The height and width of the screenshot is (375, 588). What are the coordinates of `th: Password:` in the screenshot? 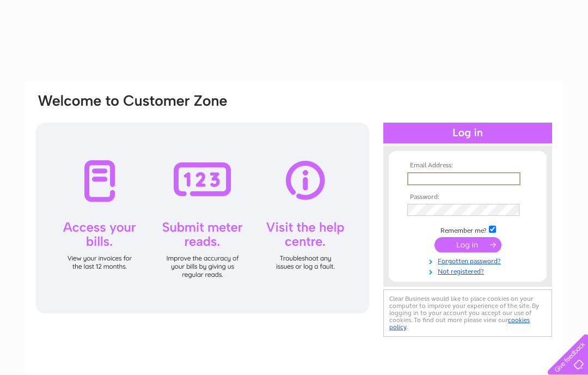 It's located at (467, 197).